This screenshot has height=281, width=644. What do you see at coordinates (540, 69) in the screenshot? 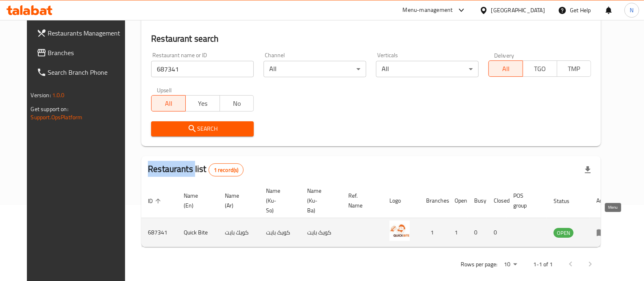
I see `span: TGO` at bounding box center [540, 69].